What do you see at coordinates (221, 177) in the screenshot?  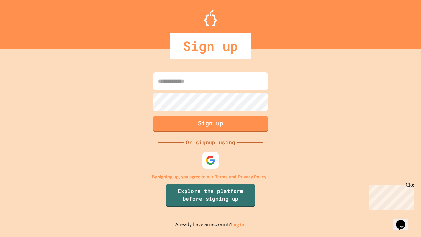 I see `a: Terms` at bounding box center [221, 177].